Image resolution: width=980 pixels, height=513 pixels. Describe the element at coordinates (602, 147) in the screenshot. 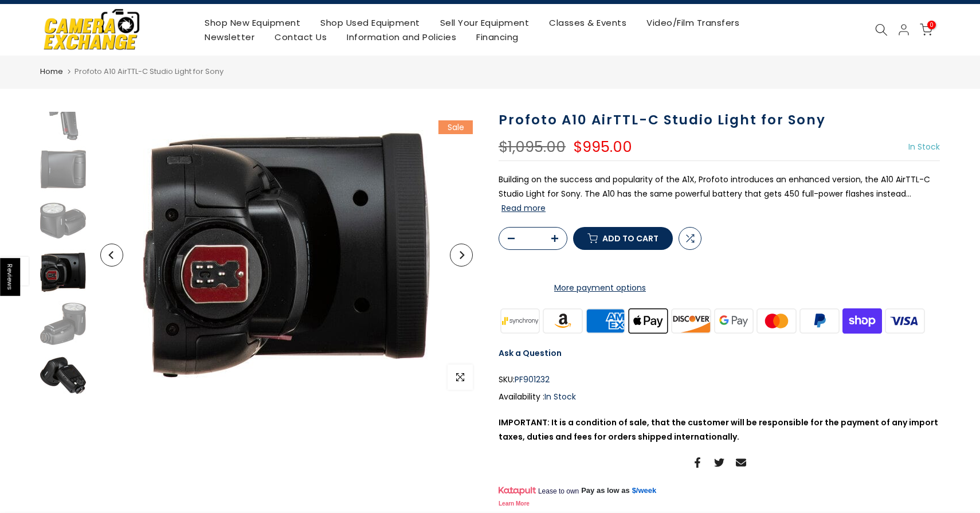

I see `ins: $995.00` at that location.